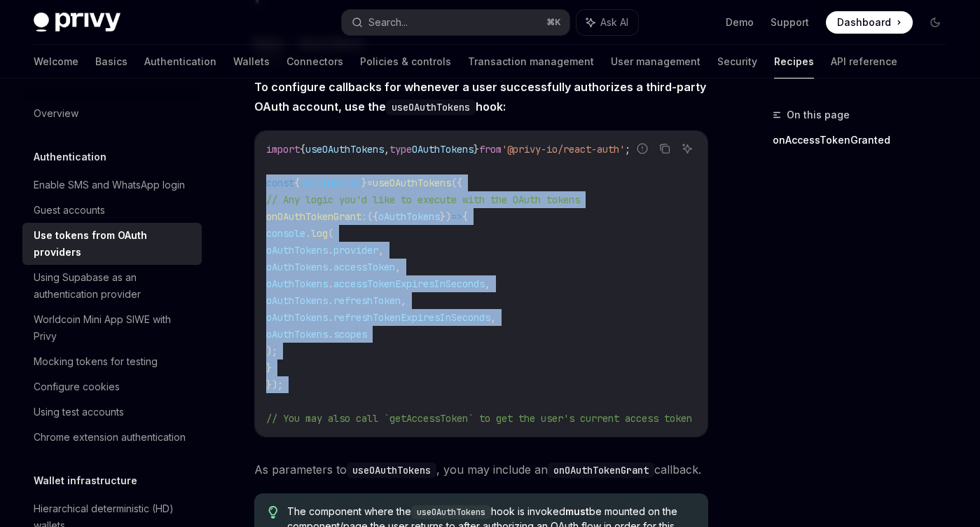 This screenshot has width=980, height=527. I want to click on button: Search...⌘K, so click(456, 22).